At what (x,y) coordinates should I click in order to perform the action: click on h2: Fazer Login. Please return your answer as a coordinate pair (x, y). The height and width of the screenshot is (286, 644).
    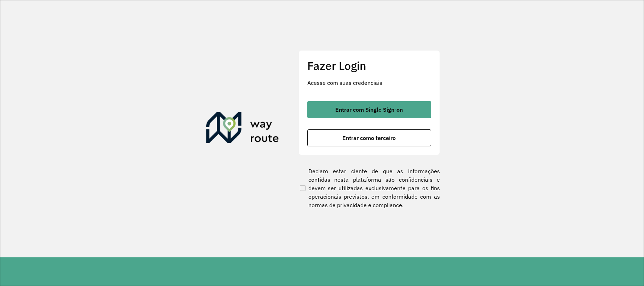
    Looking at the image, I should click on (369, 66).